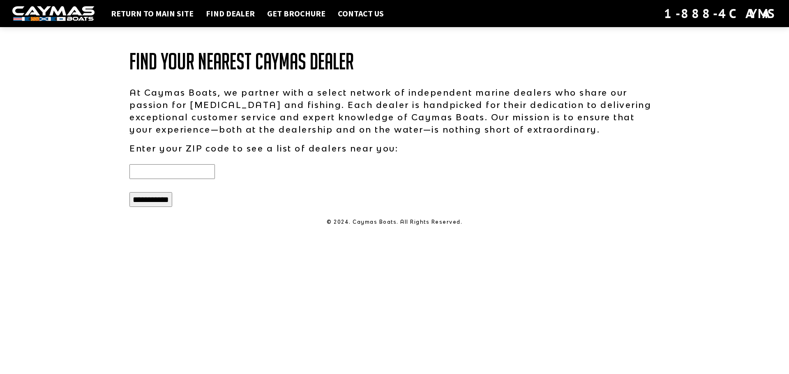  Describe the element at coordinates (394, 222) in the screenshot. I see `p: © 2024. Caymas Boats. All Rights Reserved.` at that location.